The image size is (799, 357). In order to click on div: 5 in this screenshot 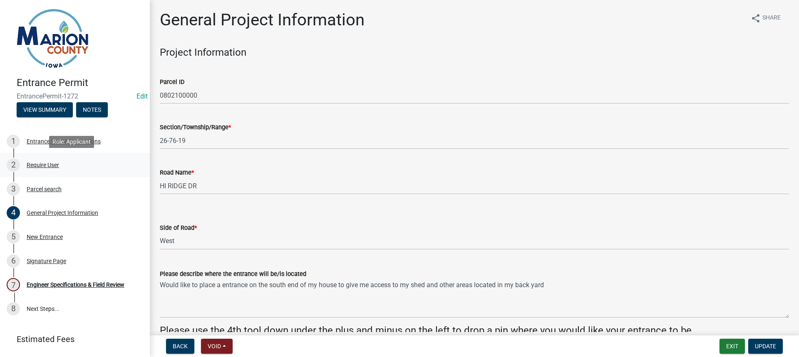, I will do `click(13, 237)`.